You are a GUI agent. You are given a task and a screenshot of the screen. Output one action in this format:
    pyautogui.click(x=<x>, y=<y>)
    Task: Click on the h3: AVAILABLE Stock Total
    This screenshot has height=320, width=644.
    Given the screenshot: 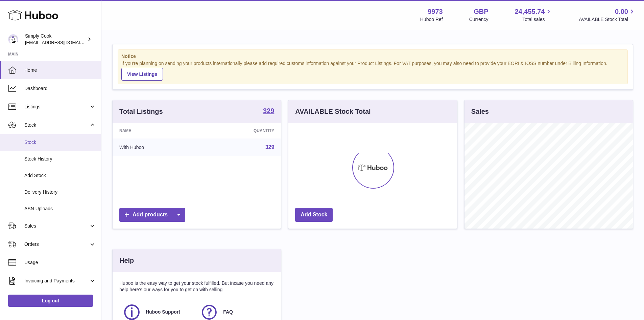 What is the action you would take?
    pyautogui.click(x=333, y=111)
    